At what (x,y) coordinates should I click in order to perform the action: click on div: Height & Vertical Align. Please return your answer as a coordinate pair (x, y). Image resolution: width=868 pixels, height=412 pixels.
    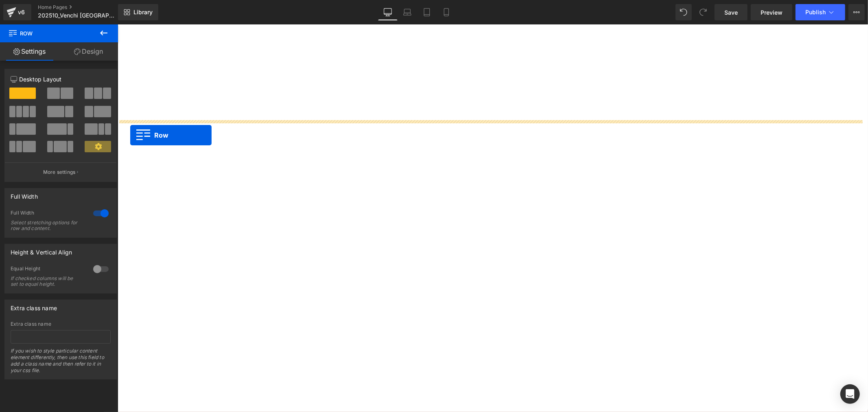
    Looking at the image, I should click on (41, 250).